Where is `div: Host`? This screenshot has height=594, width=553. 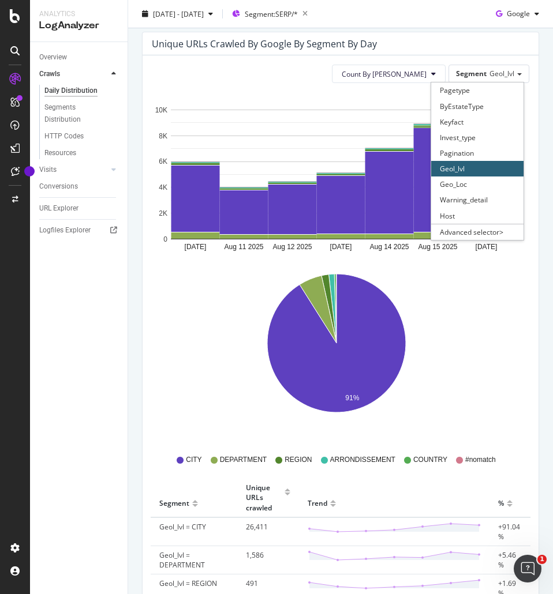
div: Host is located at coordinates (477, 216).